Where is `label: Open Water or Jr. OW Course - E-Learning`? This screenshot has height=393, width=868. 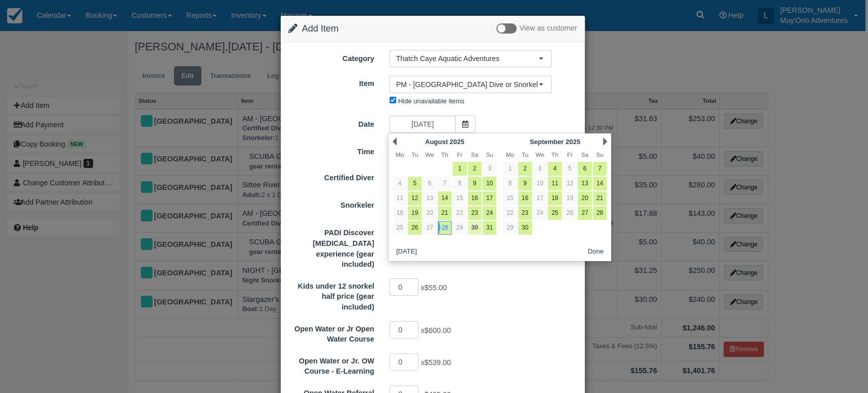 label: Open Water or Jr. OW Course - E-Learning is located at coordinates (331, 364).